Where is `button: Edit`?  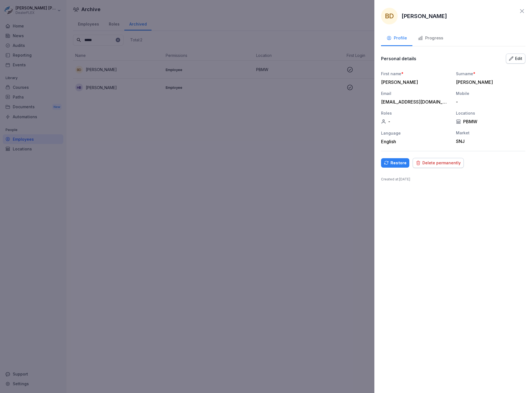 button: Edit is located at coordinates (516, 58).